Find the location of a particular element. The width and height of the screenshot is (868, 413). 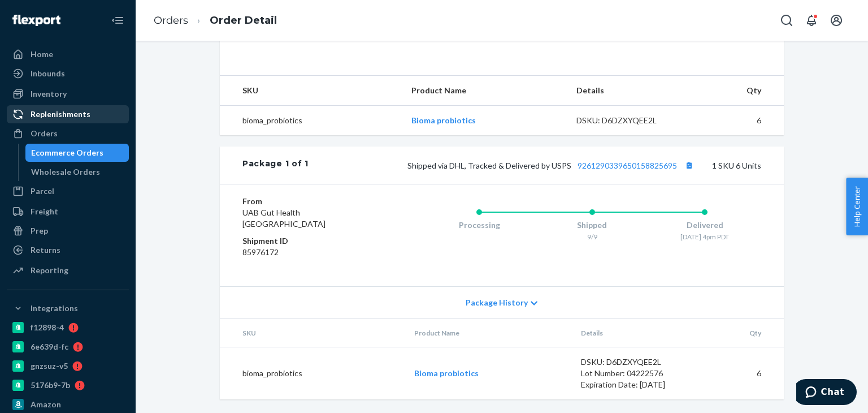

button: Copy tracking number is located at coordinates (689, 165).